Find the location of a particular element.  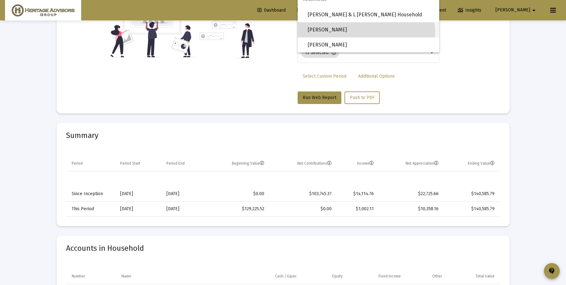

td: $14,114.76 is located at coordinates (357, 194).